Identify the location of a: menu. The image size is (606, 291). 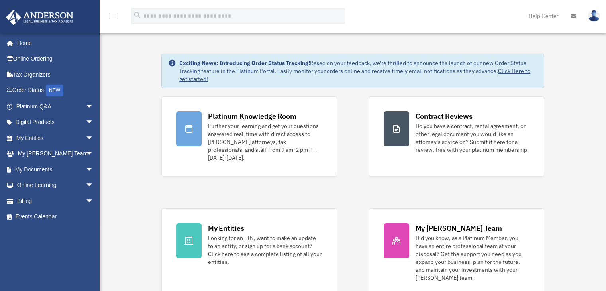
(112, 17).